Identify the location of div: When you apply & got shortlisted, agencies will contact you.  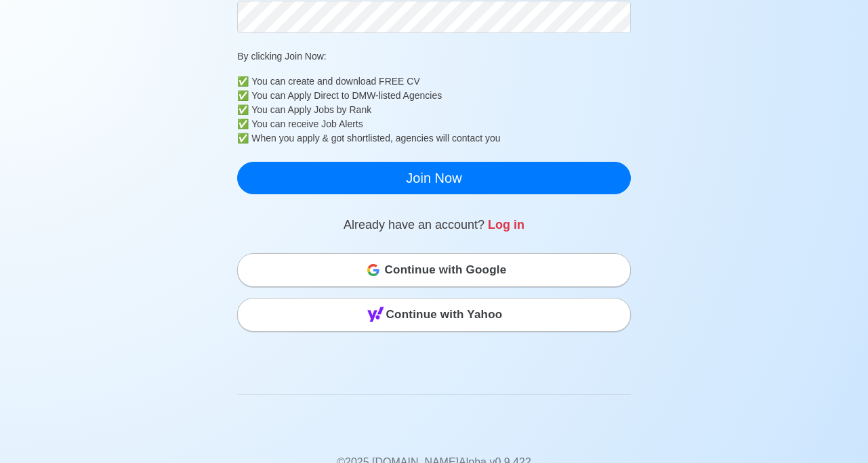
(441, 138).